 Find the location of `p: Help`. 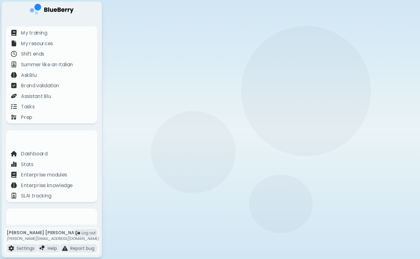

p: Help is located at coordinates (52, 248).